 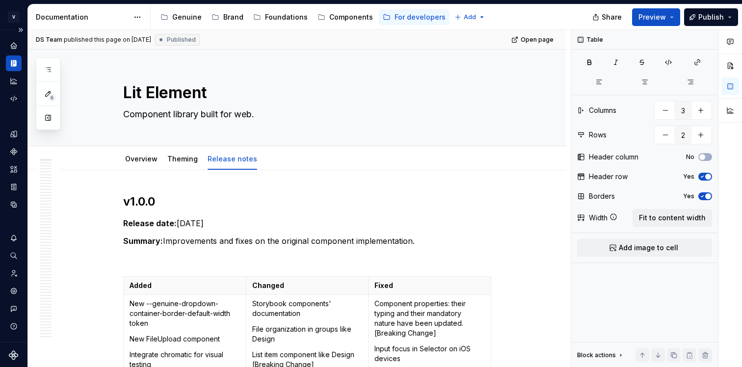 What do you see at coordinates (14, 169) in the screenshot?
I see `a: Assets` at bounding box center [14, 169].